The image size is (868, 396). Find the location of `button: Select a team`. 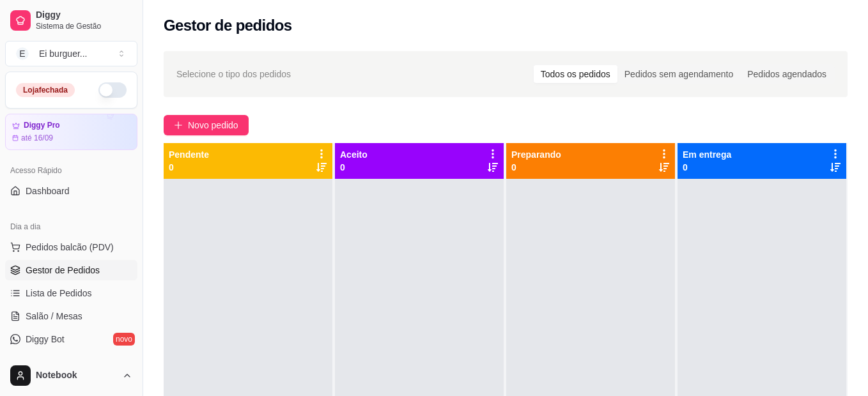

button: Select a team is located at coordinates (71, 54).